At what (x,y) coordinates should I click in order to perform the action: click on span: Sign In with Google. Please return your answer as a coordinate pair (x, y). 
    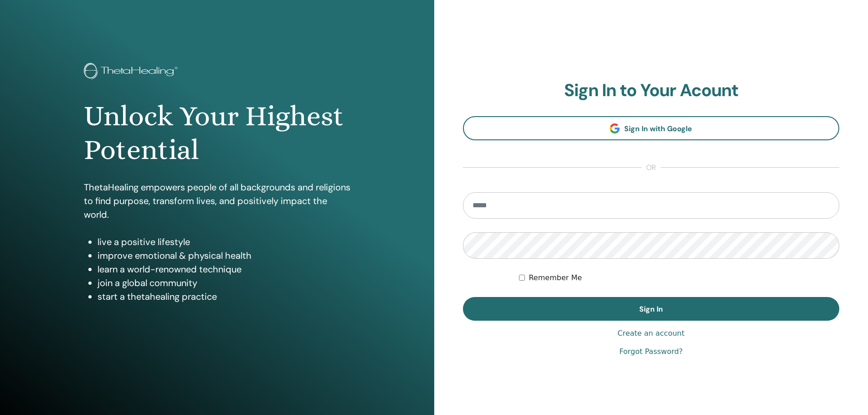
    Looking at the image, I should click on (658, 129).